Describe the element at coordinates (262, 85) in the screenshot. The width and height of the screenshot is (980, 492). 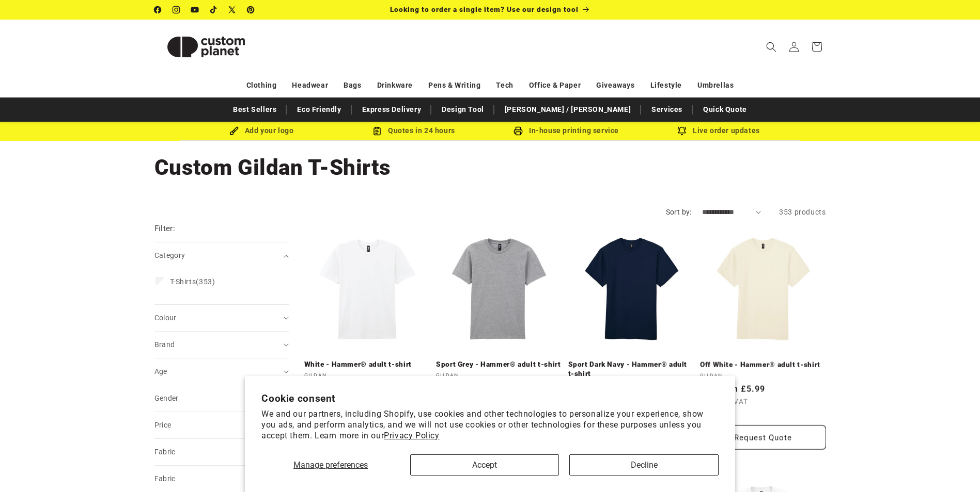
I see `a: Clothing` at that location.